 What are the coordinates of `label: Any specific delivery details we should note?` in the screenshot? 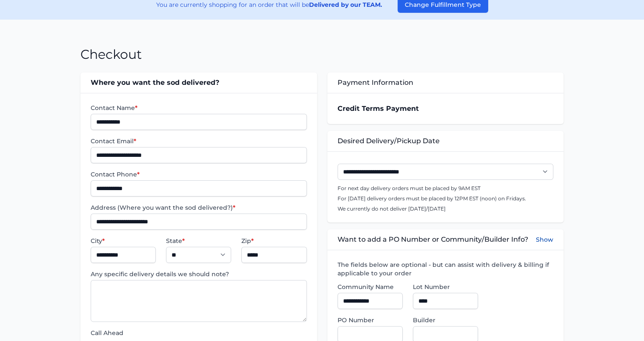 It's located at (199, 274).